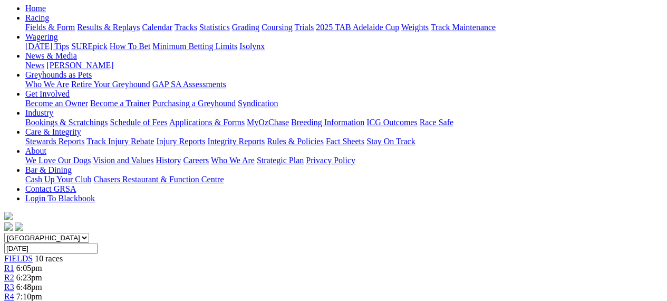 This screenshot has height=301, width=667. What do you see at coordinates (186, 27) in the screenshot?
I see `a: Tracks` at bounding box center [186, 27].